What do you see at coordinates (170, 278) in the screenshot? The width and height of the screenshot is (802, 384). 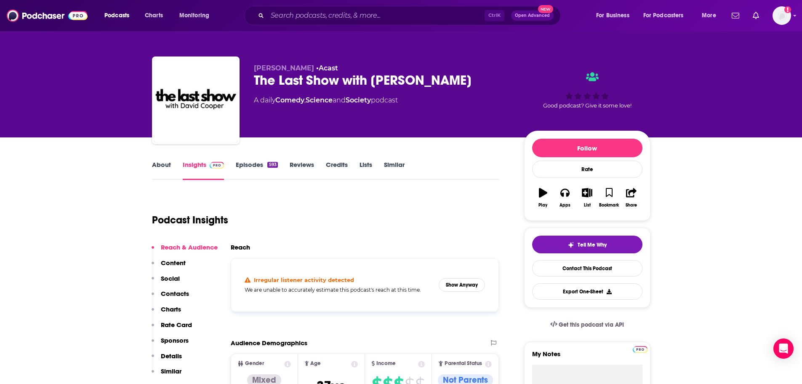 I see `p: Social` at bounding box center [170, 278].